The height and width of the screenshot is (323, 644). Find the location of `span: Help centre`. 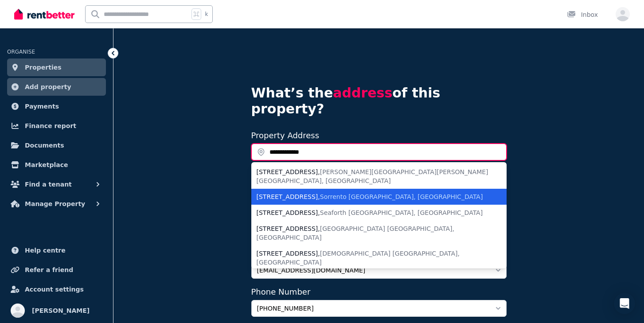

span: Help centre is located at coordinates (46, 250).